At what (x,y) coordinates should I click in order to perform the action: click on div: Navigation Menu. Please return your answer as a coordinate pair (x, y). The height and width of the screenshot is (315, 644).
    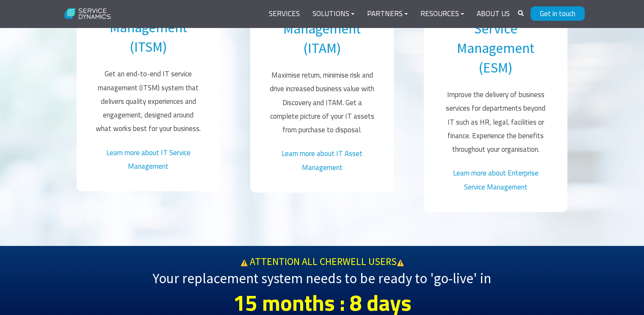
    Looking at the image, I should click on (389, 14).